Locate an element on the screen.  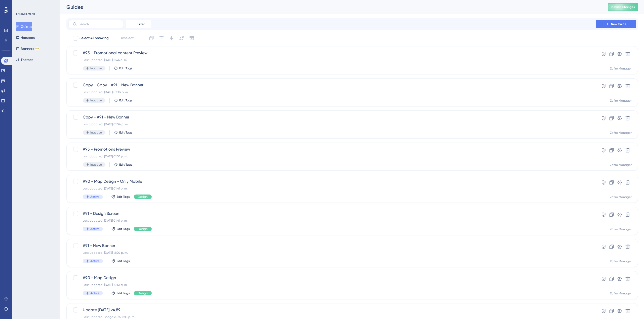
button: New Guide is located at coordinates (616, 24).